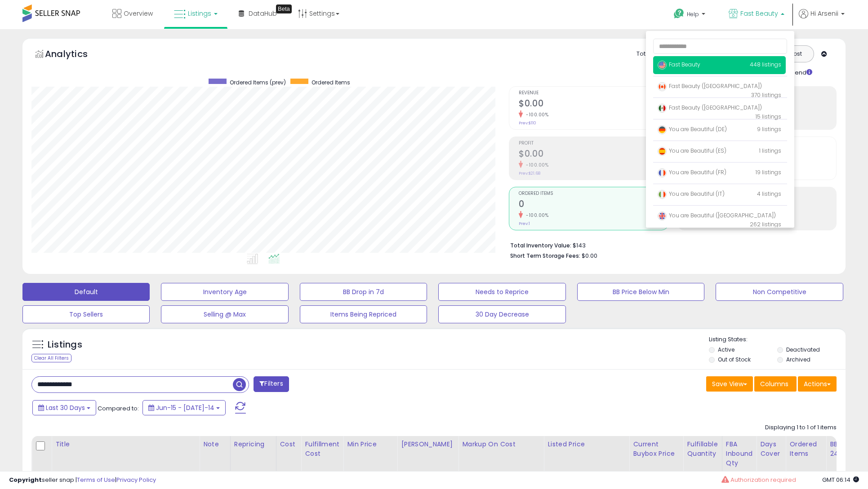 The height and width of the screenshot is (489, 868). Describe the element at coordinates (769, 117) in the screenshot. I see `span: 15 listings` at that location.